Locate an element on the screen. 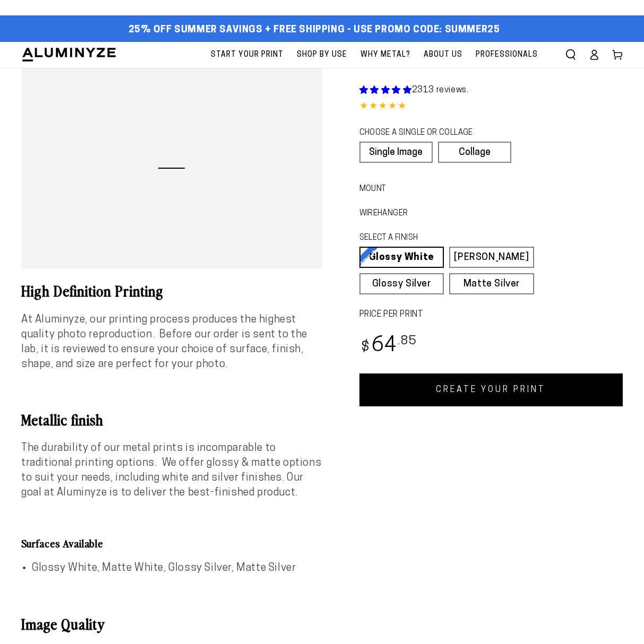 This screenshot has height=644, width=644. a: Shop By Use is located at coordinates (322, 55).